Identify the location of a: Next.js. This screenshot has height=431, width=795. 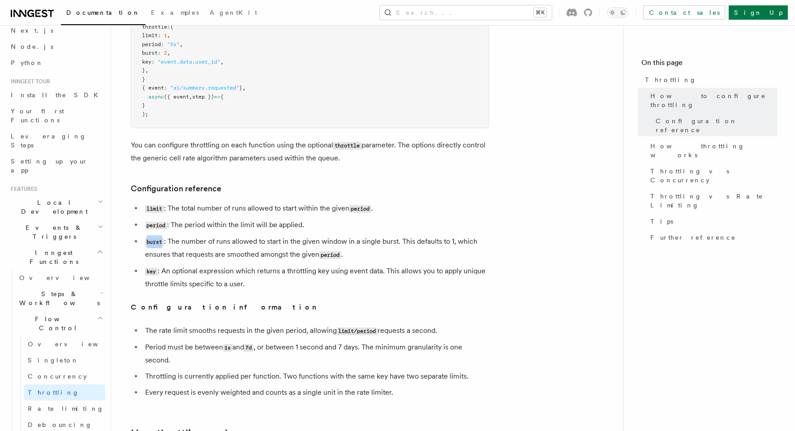
(56, 30).